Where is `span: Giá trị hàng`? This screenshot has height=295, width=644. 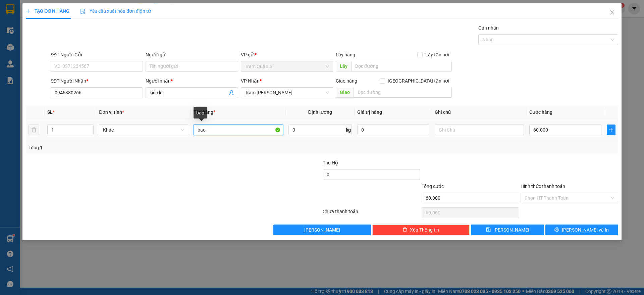
span: Giá trị hàng is located at coordinates (370, 112).